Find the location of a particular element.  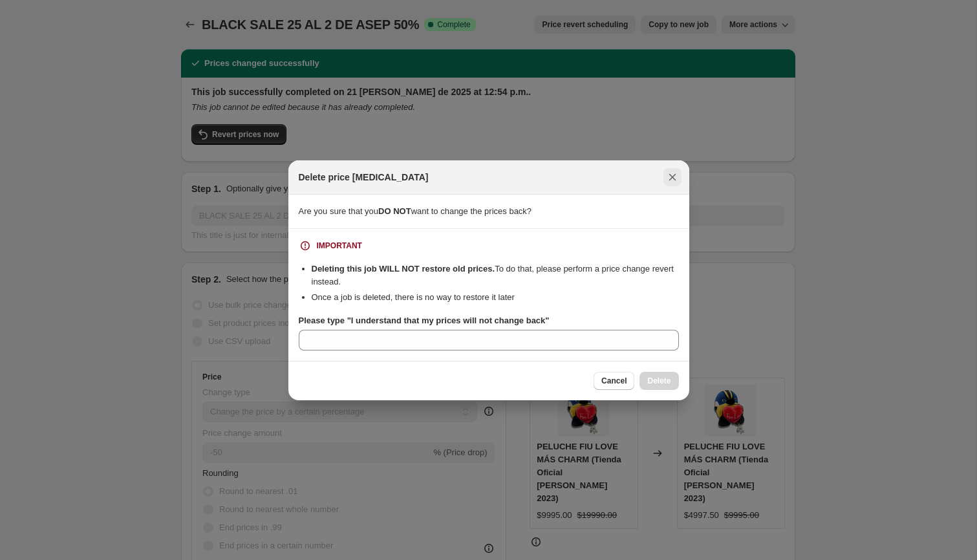

li: Once a job is deleted, there is no way to restore it later is located at coordinates (495, 298).